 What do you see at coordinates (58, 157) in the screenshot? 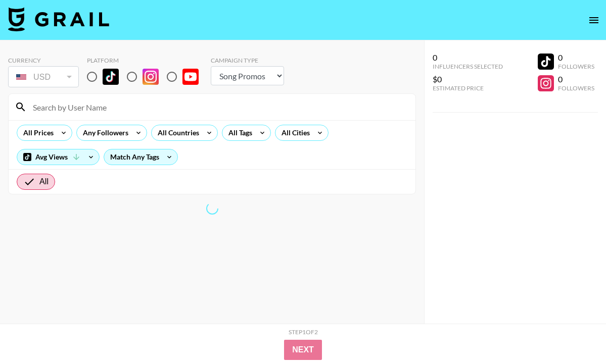
I see `div: Avg Views` at bounding box center [58, 157].